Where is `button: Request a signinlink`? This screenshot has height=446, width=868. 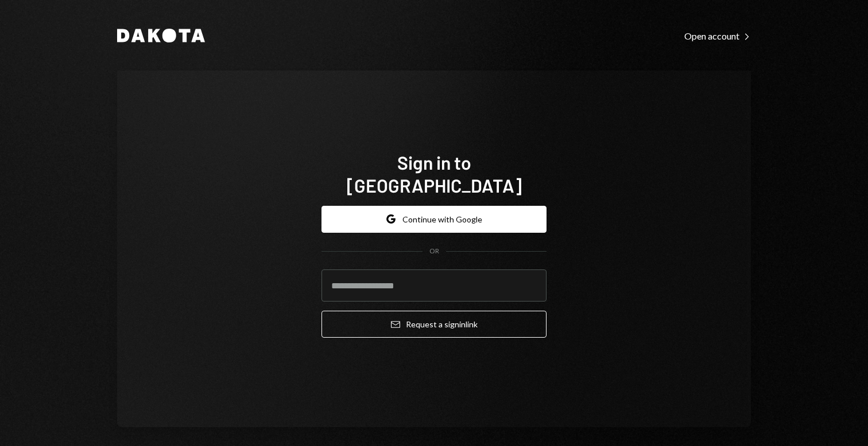 button: Request a signinlink is located at coordinates (434, 324).